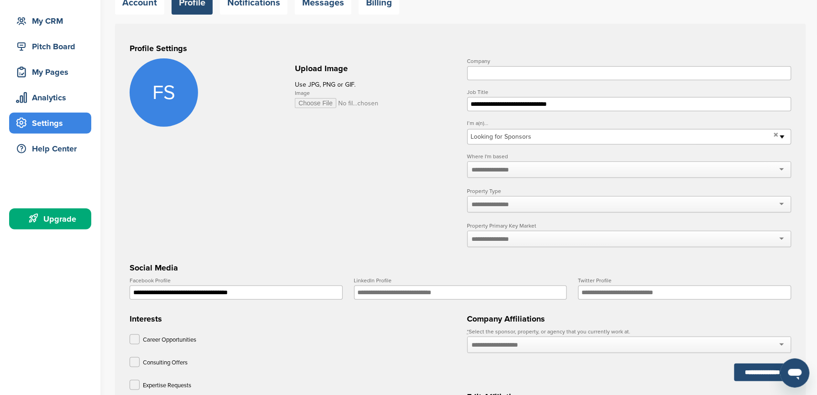 Image resolution: width=817 pixels, height=395 pixels. I want to click on h3: Profile Settings, so click(460, 48).